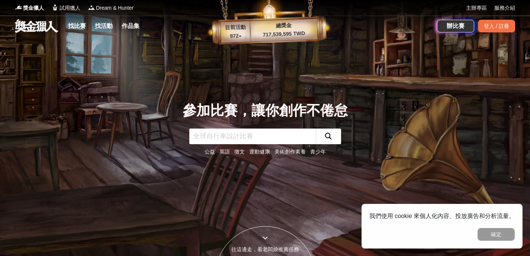 Image resolution: width=530 pixels, height=256 pixels. Describe the element at coordinates (240, 151) in the screenshot. I see `a: 徵文` at that location.